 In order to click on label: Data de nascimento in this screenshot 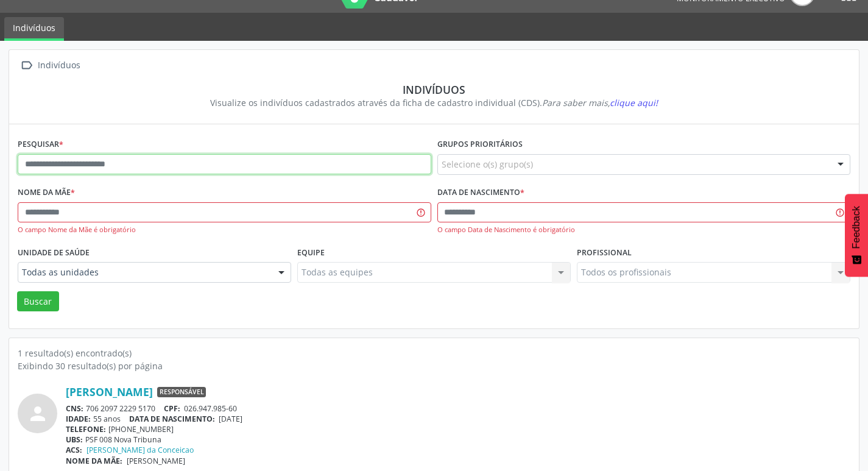, I will do `click(481, 193)`.